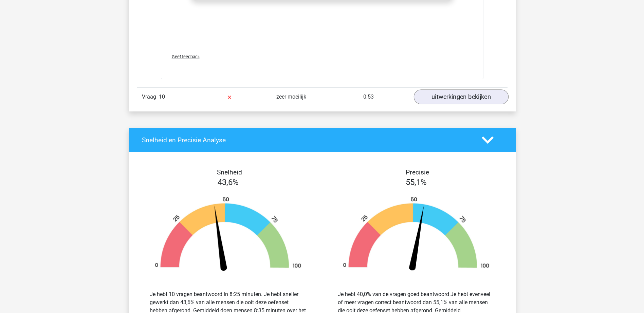 This screenshot has height=313, width=644. What do you see at coordinates (229, 172) in the screenshot?
I see `h4: Snelheid` at bounding box center [229, 172].